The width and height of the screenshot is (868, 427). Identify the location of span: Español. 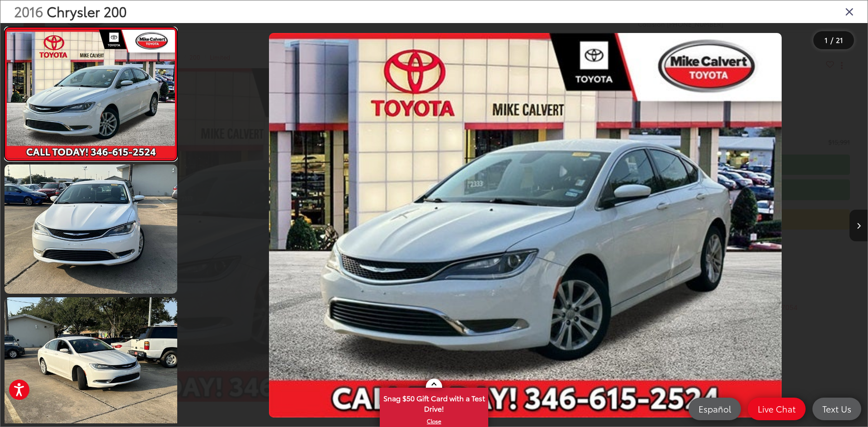
(715, 409).